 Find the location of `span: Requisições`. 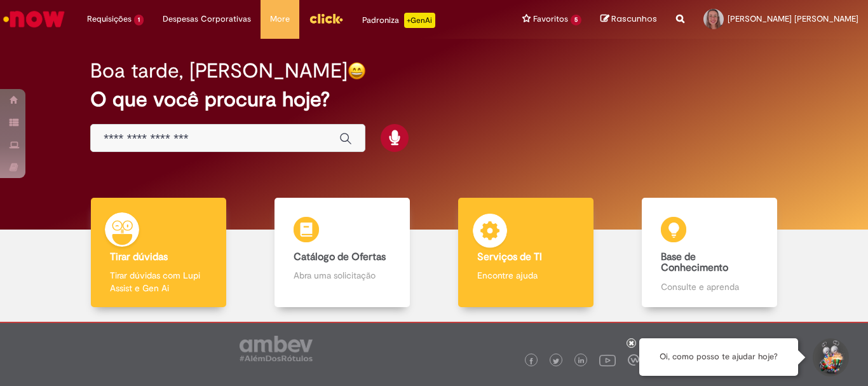

span: Requisições is located at coordinates (110, 19).